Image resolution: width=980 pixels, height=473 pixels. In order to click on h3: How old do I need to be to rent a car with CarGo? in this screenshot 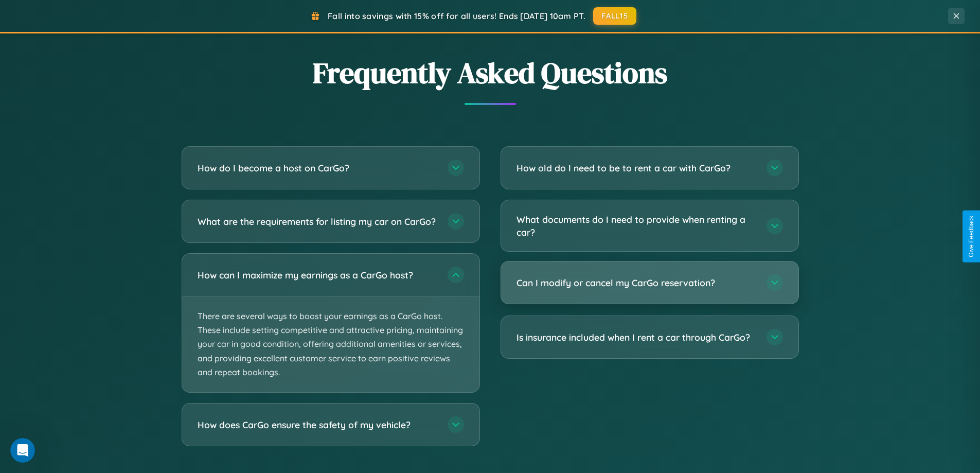, I will do `click(636, 167)`.